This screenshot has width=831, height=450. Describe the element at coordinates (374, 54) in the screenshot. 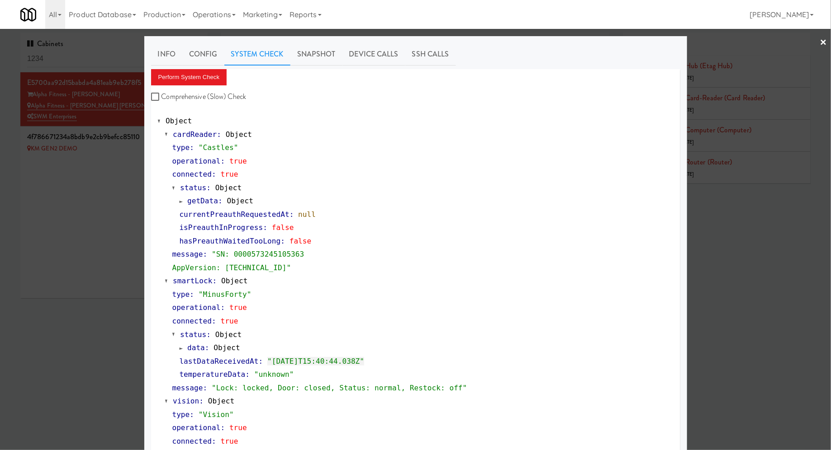

I see `a: Device Calls` at that location.